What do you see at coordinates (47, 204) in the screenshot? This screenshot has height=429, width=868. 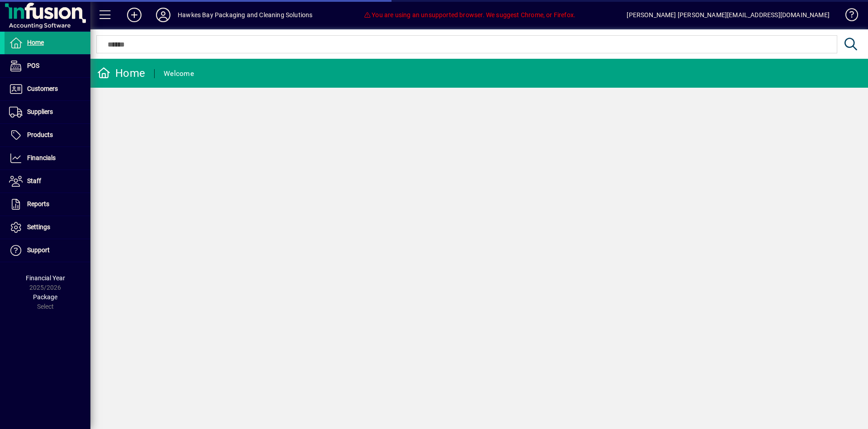 I see `a: Reports` at bounding box center [47, 204].